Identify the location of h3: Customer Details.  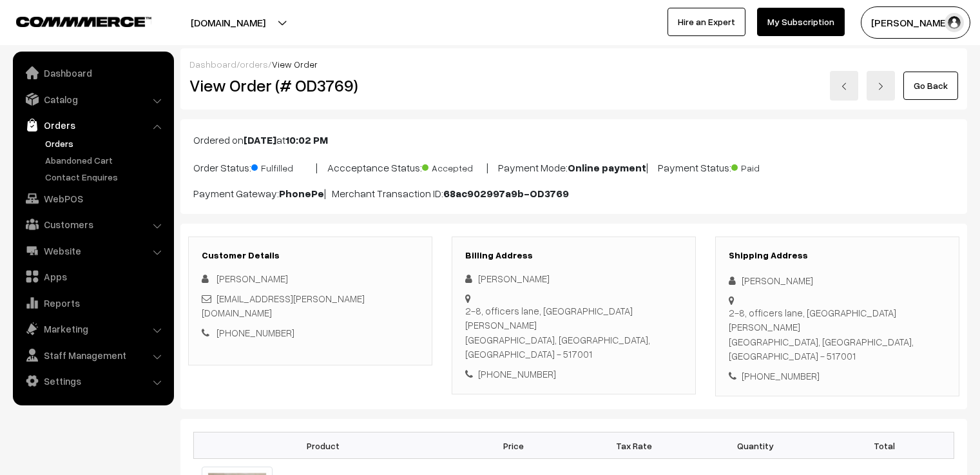
(310, 255).